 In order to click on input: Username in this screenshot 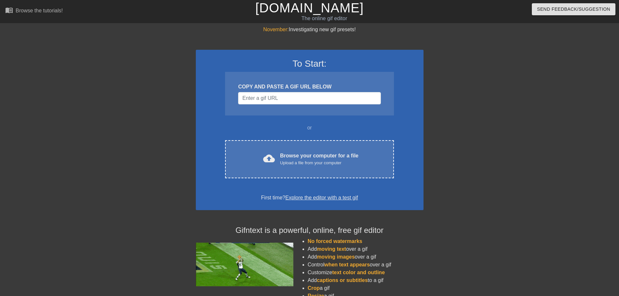, I will do `click(310, 98)`.